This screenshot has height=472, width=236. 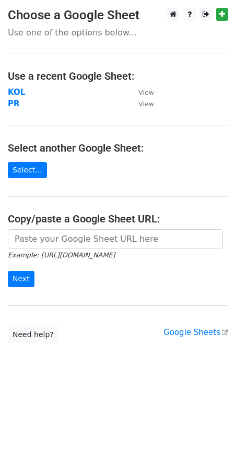 What do you see at coordinates (115, 239) in the screenshot?
I see `input: Paste your Google Sheet URL here` at bounding box center [115, 239].